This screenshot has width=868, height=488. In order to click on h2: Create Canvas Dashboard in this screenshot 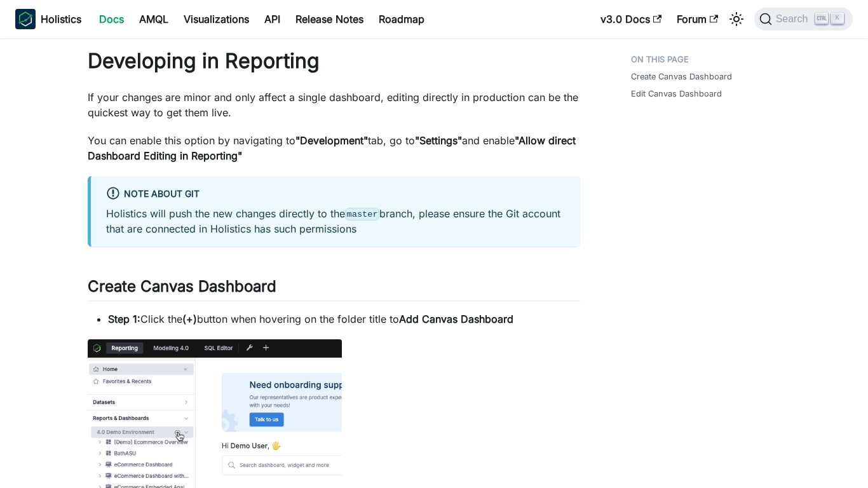, I will do `click(334, 289)`.